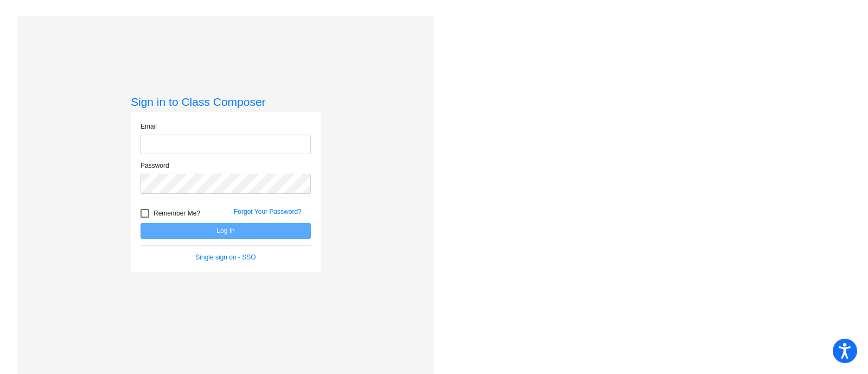 Image resolution: width=868 pixels, height=374 pixels. Describe the element at coordinates (225, 257) in the screenshot. I see `a: Single sign on - SSO` at that location.